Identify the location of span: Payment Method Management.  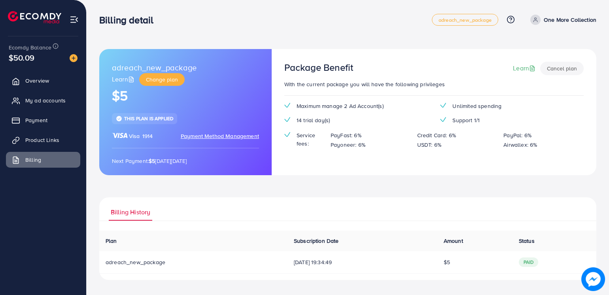
(220, 136).